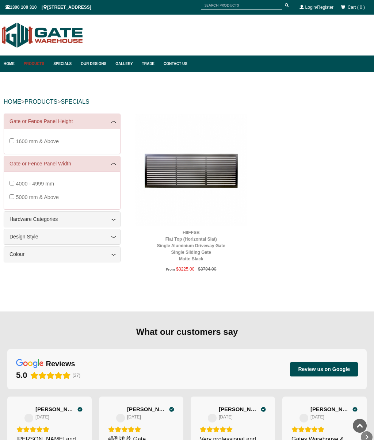 This screenshot has height=440, width=374. Describe the element at coordinates (191, 169) in the screenshot. I see `img: H9FFSB - Flat Top (Horizontal Slat) - Single Aluminium Driveway Gate - Single Sliding Gate - Matt...` at that location.